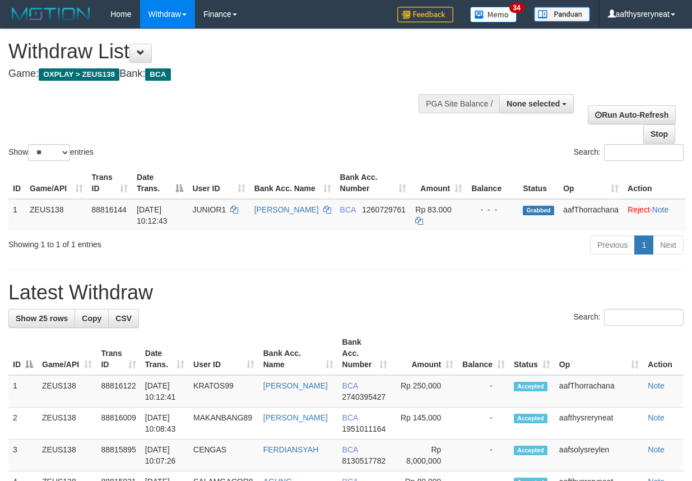 The image size is (692, 481). Describe the element at coordinates (144, 242) in the screenshot. I see `div: Showing 1 to 1 of 1 entries` at that location.